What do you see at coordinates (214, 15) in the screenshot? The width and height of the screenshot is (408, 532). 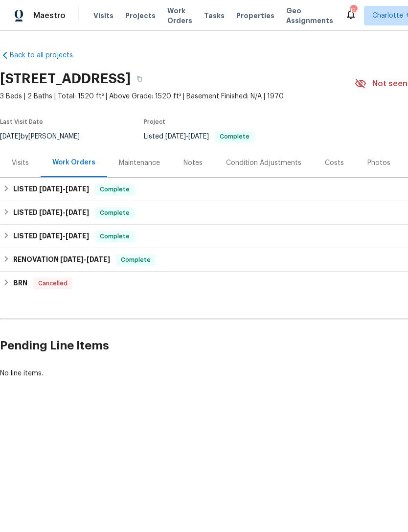 I see `span: Tasks` at bounding box center [214, 15].